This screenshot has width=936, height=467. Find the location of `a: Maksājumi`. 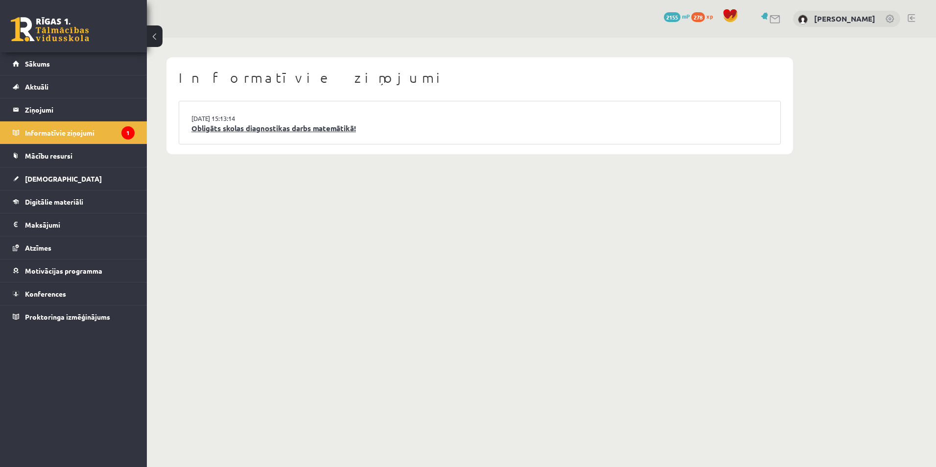

a: Maksājumi is located at coordinates (73, 225).